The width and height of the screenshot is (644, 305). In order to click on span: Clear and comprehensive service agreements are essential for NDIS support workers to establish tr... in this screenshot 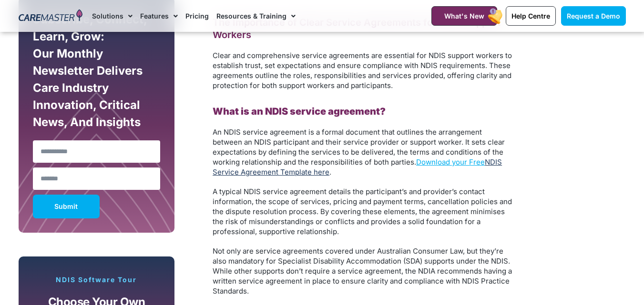, I will do `click(362, 70)`.